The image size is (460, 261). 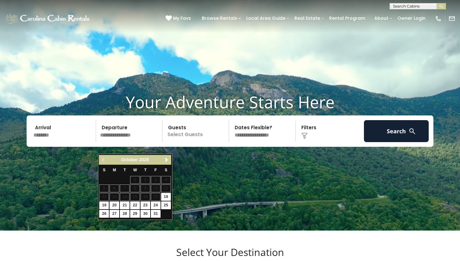 I want to click on button: Search, so click(x=397, y=131).